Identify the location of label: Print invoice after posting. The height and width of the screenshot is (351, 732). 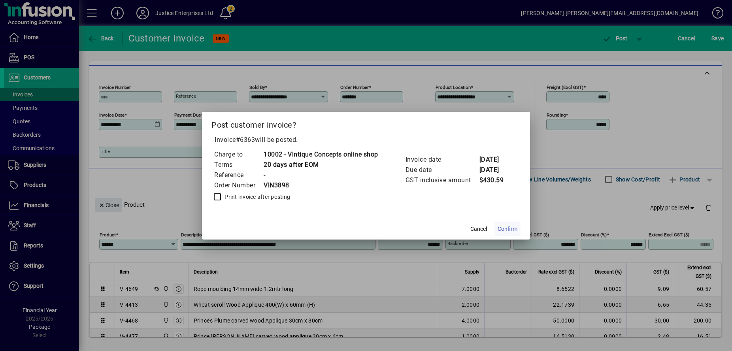
(256, 197).